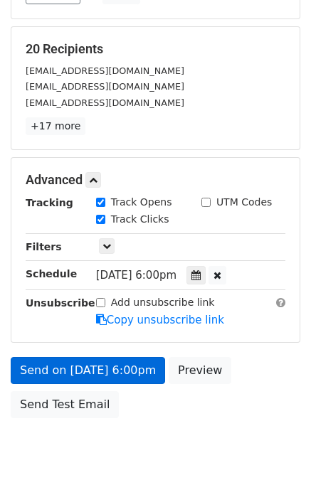 The height and width of the screenshot is (485, 311). I want to click on a: Copy unsubscribe link, so click(160, 320).